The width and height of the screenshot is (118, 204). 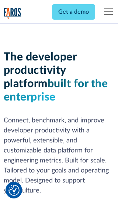 What do you see at coordinates (59, 77) in the screenshot?
I see `h1: The developer productivity platform` at bounding box center [59, 77].